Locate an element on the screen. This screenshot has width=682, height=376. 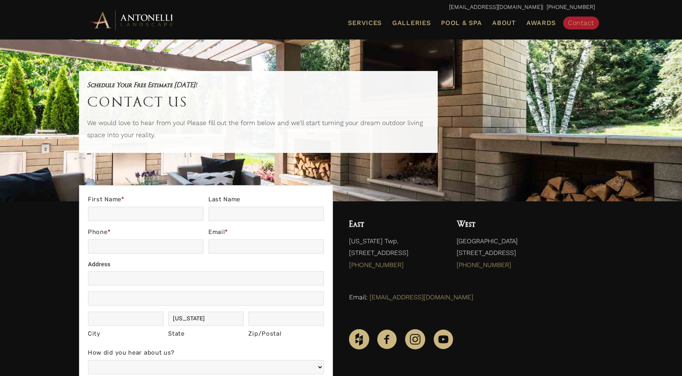
span: Awards is located at coordinates (541, 23).